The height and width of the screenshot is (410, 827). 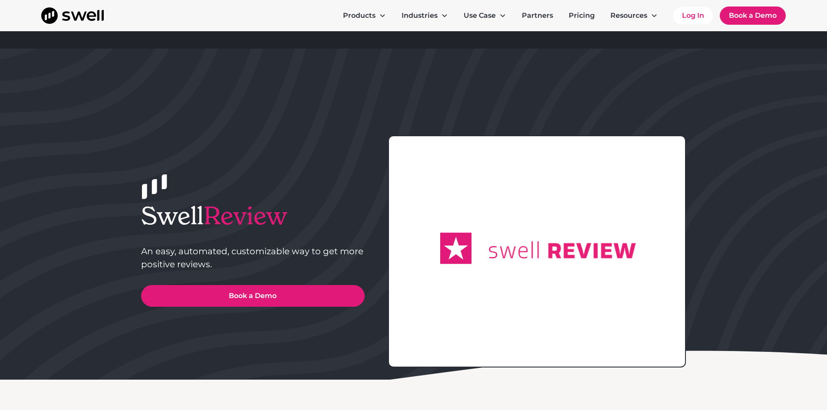 I want to click on a: Pricing, so click(x=582, y=16).